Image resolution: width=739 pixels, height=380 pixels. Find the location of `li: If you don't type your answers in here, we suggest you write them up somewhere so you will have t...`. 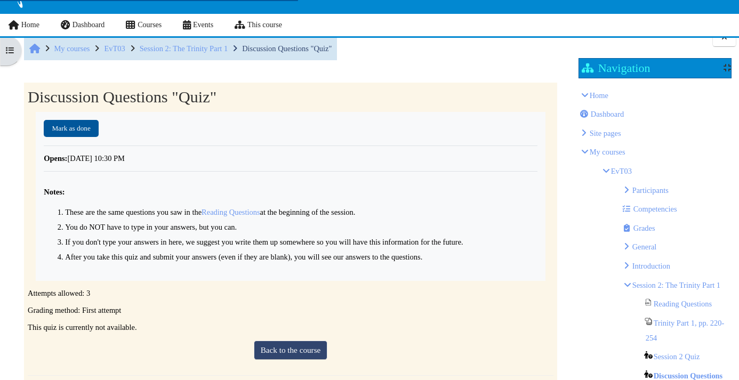

li: If you don't type your answers in here, we suggest you write them up somewhere so you will have t... is located at coordinates (301, 242).